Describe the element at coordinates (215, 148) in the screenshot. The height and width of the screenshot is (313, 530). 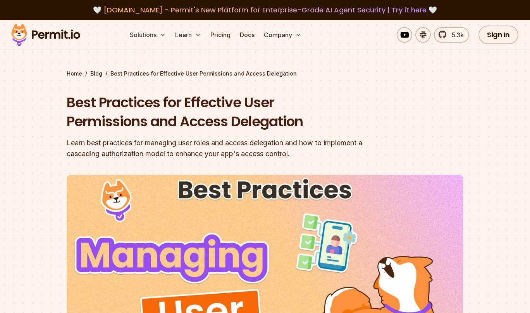
I see `div: Learn best practices for managing user roles and access delegation and how to implement a cascadi...` at that location.